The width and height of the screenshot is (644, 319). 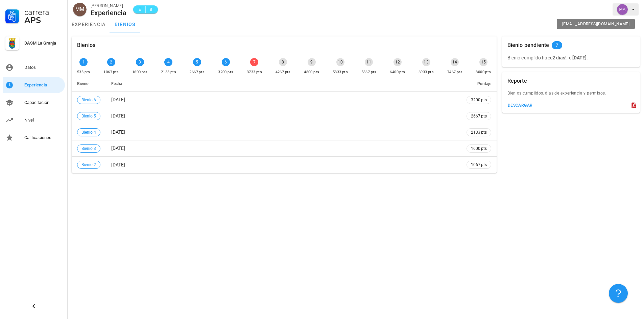 What do you see at coordinates (34, 120) in the screenshot?
I see `a: Nivel` at bounding box center [34, 120].